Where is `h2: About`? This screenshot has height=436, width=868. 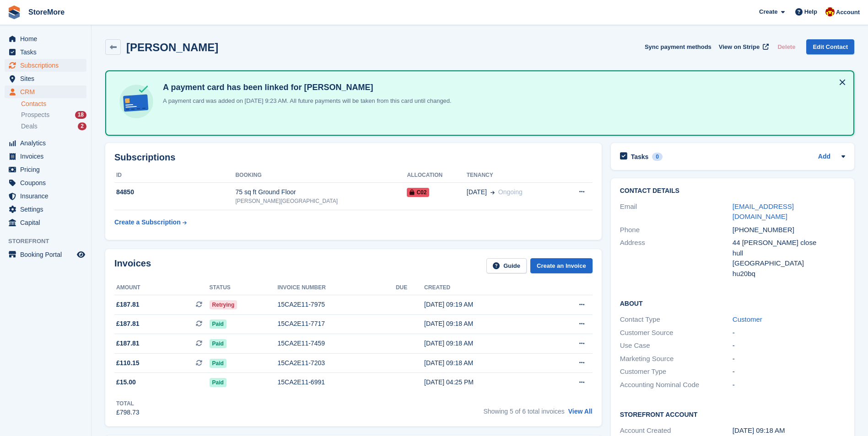 h2: About is located at coordinates (732, 303).